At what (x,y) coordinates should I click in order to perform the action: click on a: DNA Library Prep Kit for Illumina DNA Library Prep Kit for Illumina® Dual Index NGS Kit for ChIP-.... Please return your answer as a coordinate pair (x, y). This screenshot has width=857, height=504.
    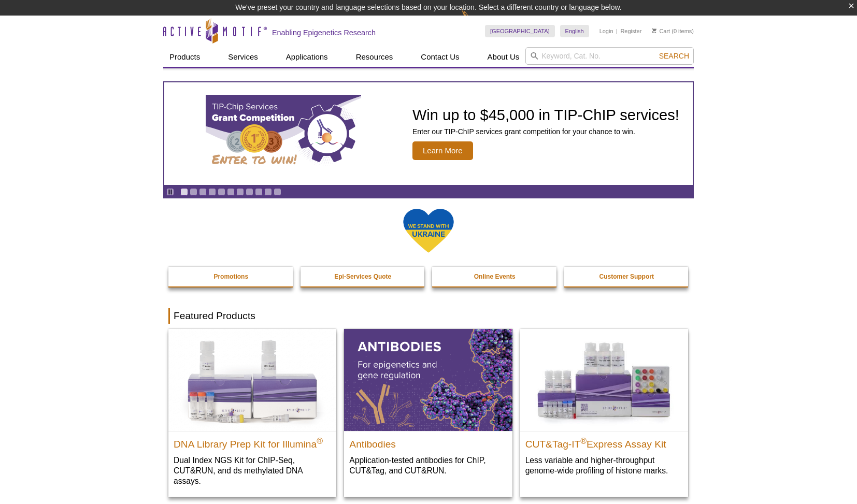
    Looking at the image, I should click on (252, 412).